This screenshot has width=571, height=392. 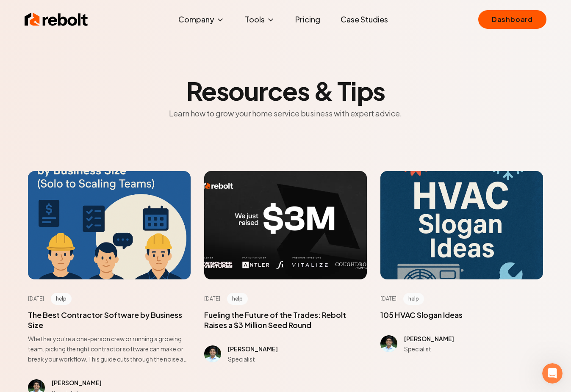 I want to click on div: Did this answer your question?, so click(x=146, y=301).